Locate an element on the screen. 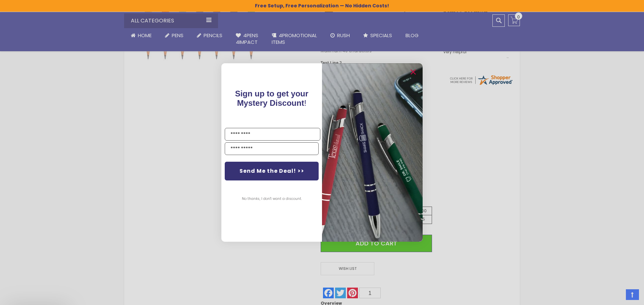 This screenshot has width=644, height=305. button: Send Me the Deal! >> is located at coordinates (272, 171).